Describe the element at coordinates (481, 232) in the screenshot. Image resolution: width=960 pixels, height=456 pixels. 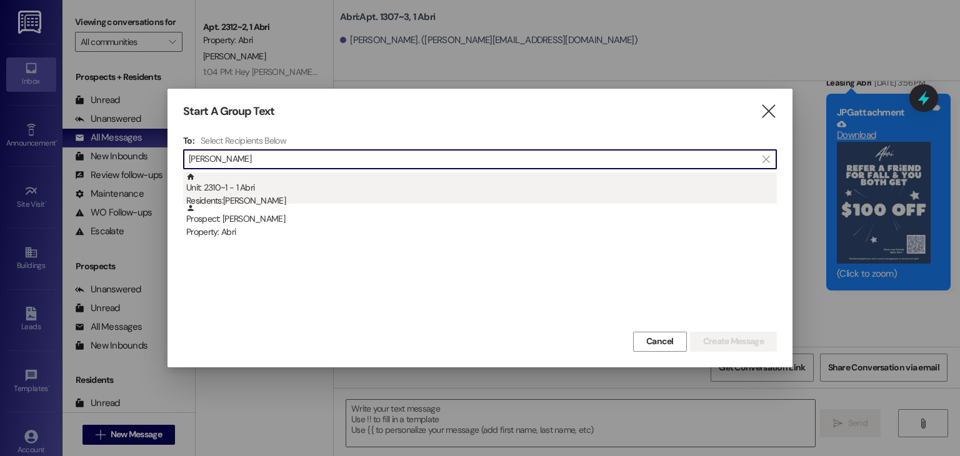
I see `div: Property: Abri` at that location.